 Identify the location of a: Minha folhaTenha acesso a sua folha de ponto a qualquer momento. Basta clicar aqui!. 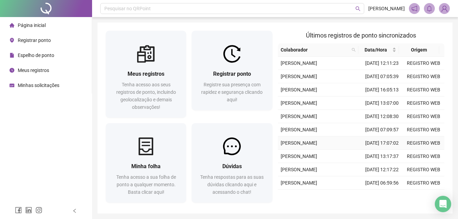
(146, 162).